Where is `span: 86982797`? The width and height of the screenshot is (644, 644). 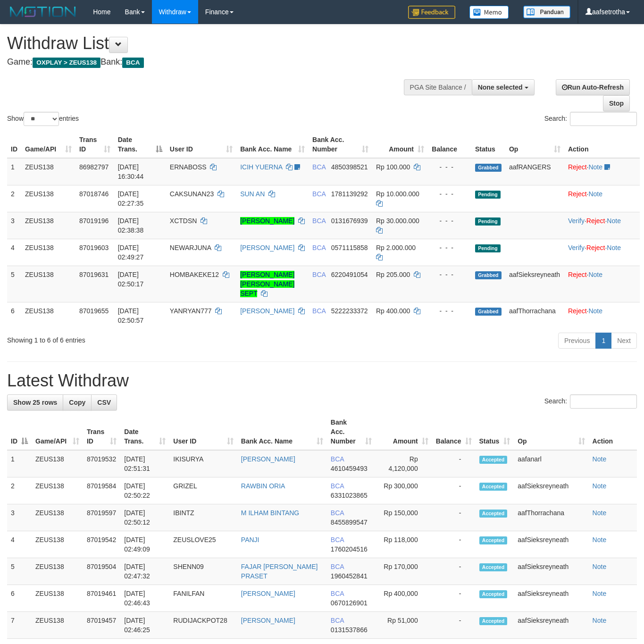 span: 86982797 is located at coordinates (94, 167).